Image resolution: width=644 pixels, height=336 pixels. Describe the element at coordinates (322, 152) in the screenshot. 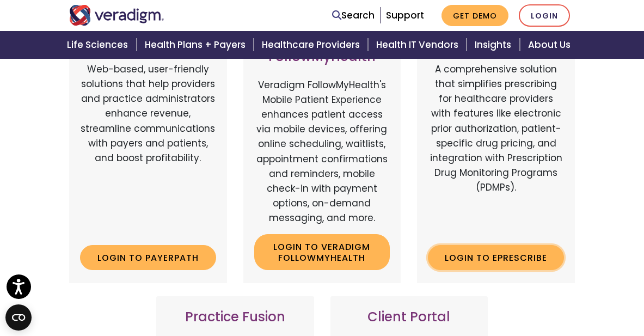

I see `p: Veradigm FollowMyHealth's Mobile Patient Experience enhances patient access via mobile devices, o...` at that location.